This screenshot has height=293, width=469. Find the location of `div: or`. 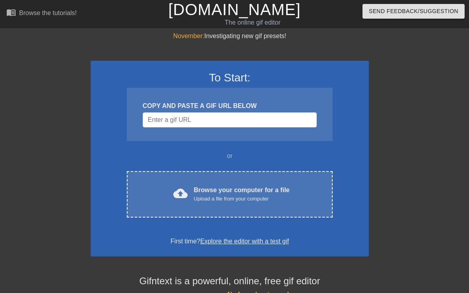

div: or is located at coordinates (230, 156).